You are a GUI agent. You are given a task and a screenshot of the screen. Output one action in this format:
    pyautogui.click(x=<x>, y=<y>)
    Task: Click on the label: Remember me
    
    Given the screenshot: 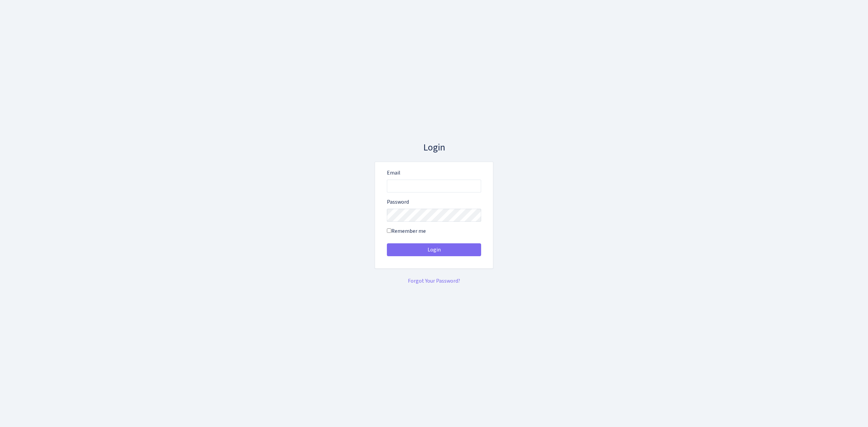 What is the action you would take?
    pyautogui.click(x=406, y=231)
    